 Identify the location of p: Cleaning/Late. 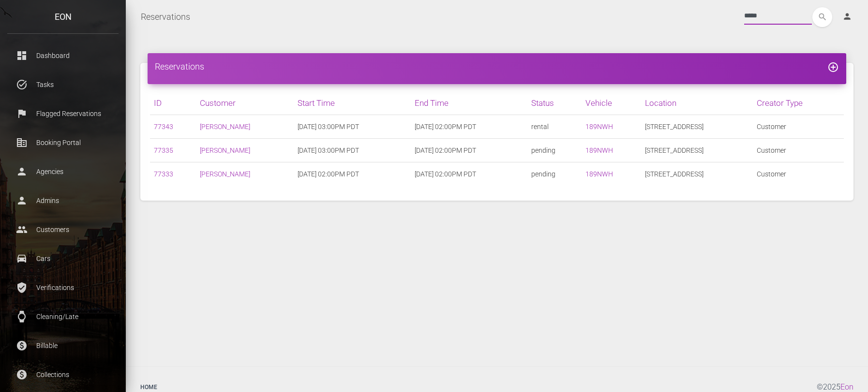
(63, 317).